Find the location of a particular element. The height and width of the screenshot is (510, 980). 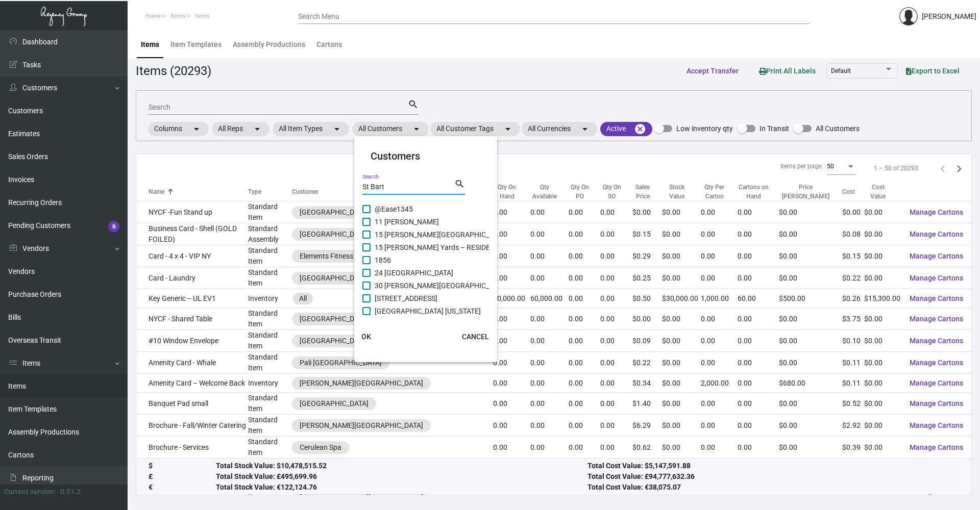

span: @Ease1345 is located at coordinates (394, 209).